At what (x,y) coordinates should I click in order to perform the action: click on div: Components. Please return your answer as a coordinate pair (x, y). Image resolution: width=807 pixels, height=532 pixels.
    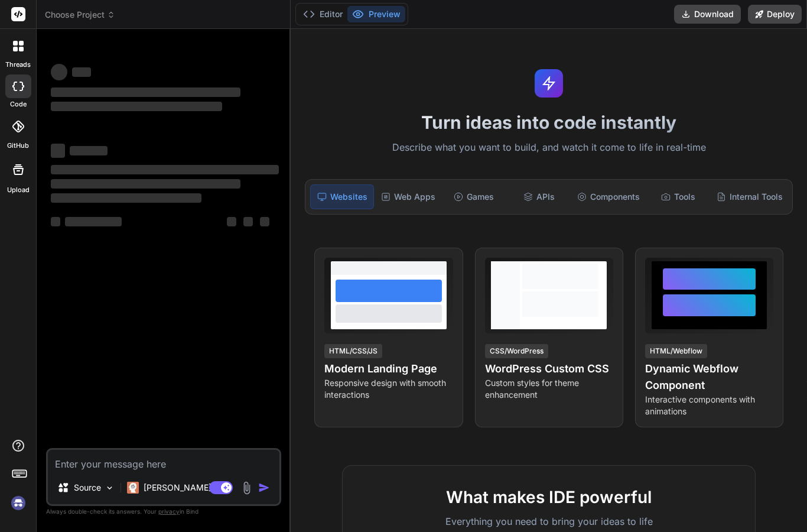
    Looking at the image, I should click on (609, 196).